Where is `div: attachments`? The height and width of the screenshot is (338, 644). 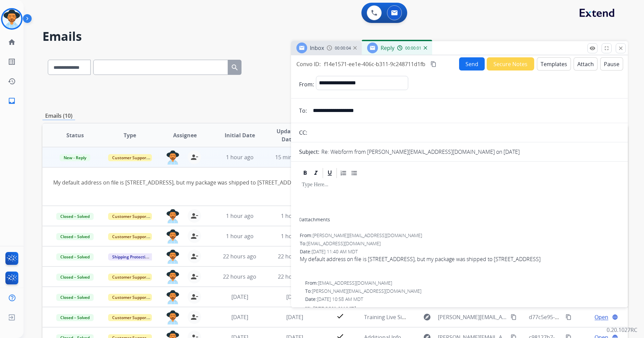 div: attachments is located at coordinates (314, 219).